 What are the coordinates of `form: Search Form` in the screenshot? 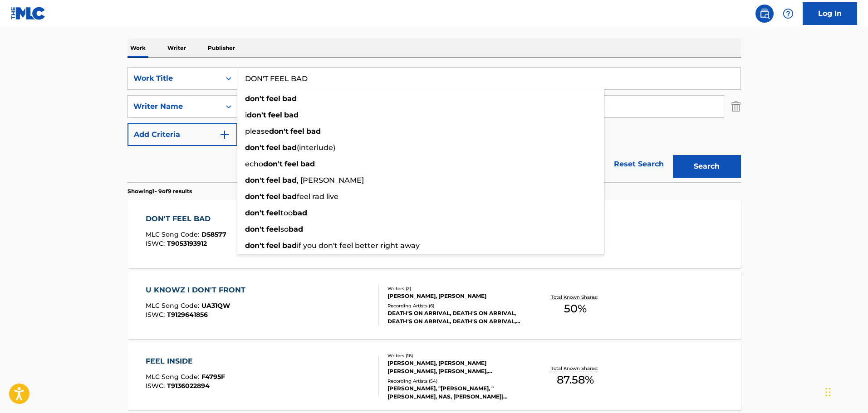 It's located at (434, 124).